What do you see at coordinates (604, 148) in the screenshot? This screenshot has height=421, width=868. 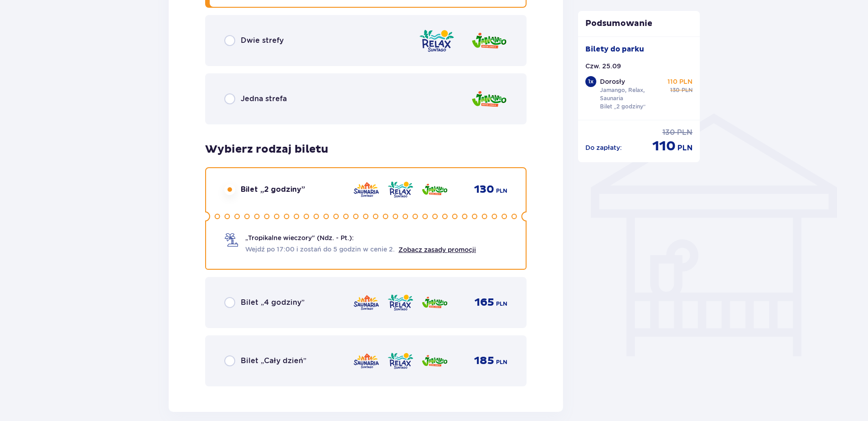 I see `p: Do zapłaty :` at bounding box center [604, 148].